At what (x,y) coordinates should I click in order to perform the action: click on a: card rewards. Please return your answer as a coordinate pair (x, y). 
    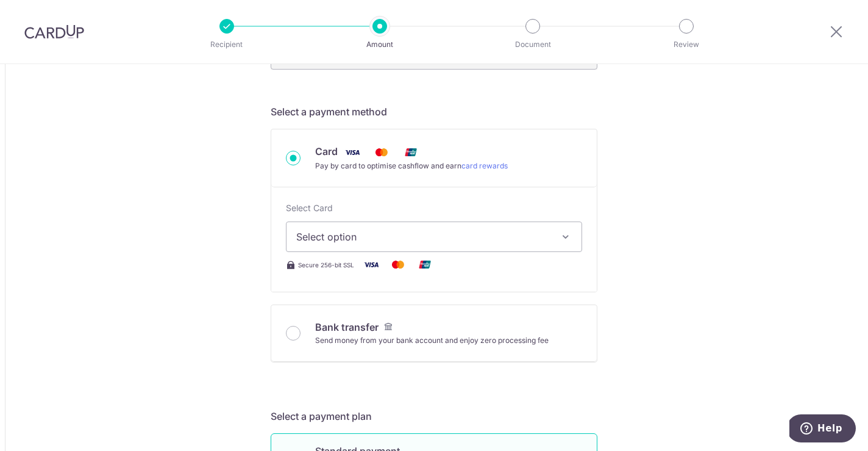
    Looking at the image, I should click on (485, 166).